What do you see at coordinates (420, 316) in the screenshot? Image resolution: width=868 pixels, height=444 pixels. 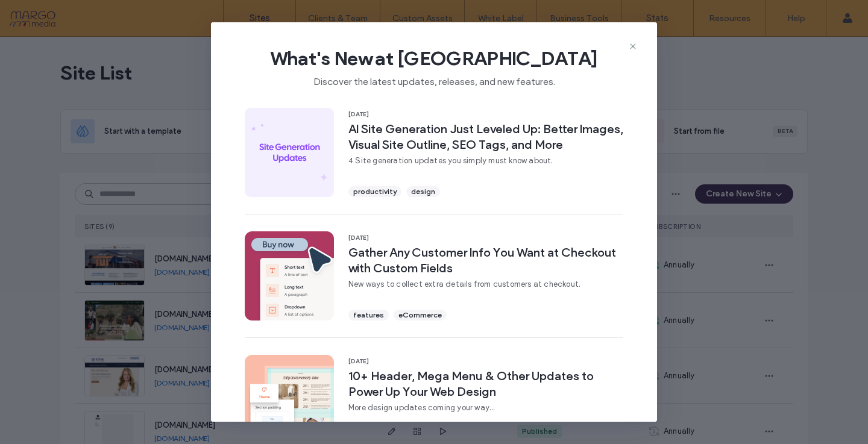 I see `span: eCommerce` at bounding box center [420, 316].